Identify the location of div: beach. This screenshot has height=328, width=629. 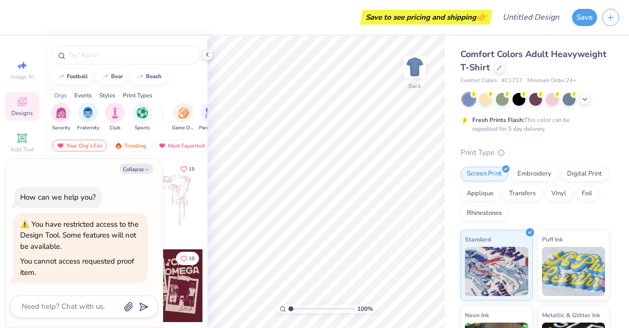
(154, 76).